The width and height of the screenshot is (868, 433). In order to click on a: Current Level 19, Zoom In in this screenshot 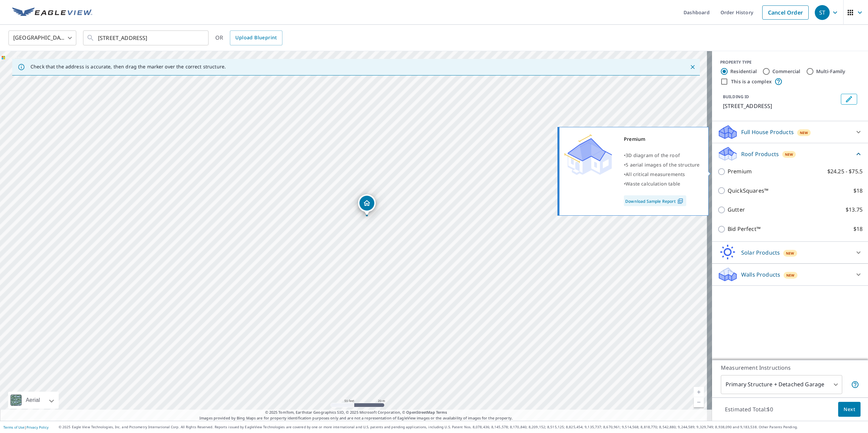, I will do `click(699, 392)`.